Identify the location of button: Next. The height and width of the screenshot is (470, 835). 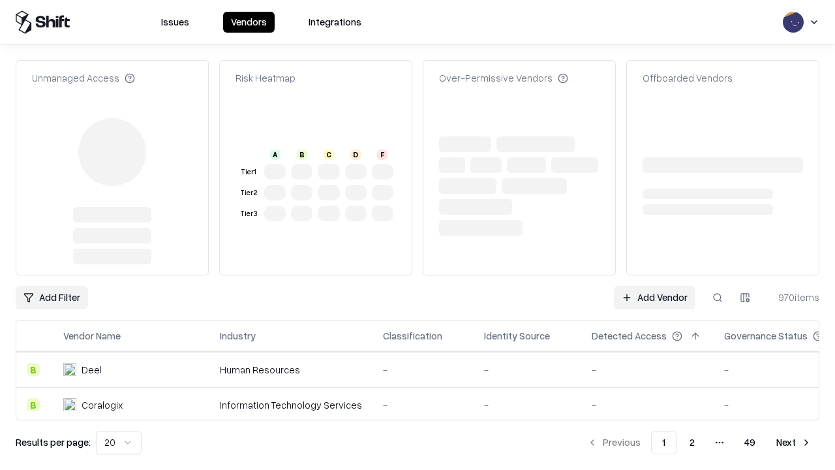
(794, 442).